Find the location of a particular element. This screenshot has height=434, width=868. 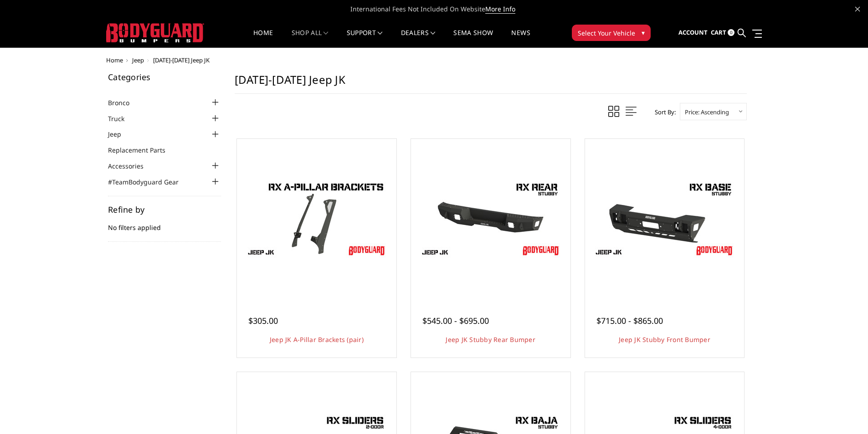

button: Select Your Vehicle is located at coordinates (611, 33).